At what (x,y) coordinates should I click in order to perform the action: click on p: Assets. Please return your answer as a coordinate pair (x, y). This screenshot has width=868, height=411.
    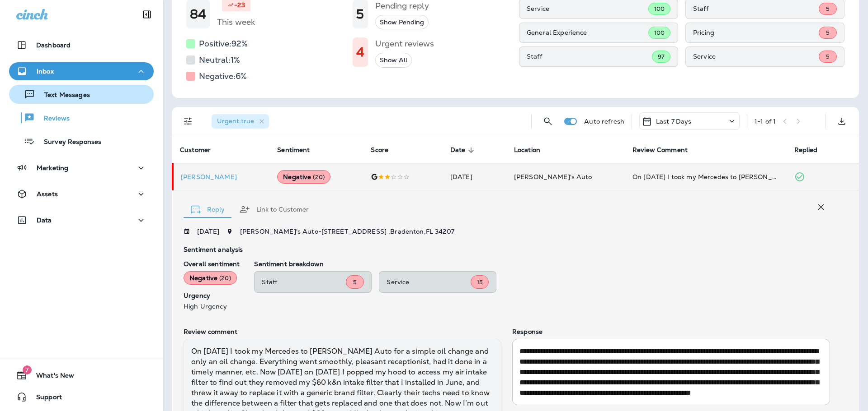
    Looking at the image, I should click on (47, 195).